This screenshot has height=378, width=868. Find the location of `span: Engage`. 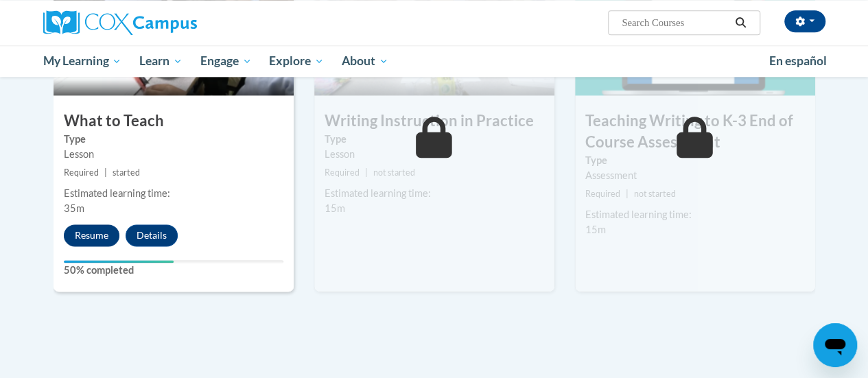

span: Engage is located at coordinates (225, 61).